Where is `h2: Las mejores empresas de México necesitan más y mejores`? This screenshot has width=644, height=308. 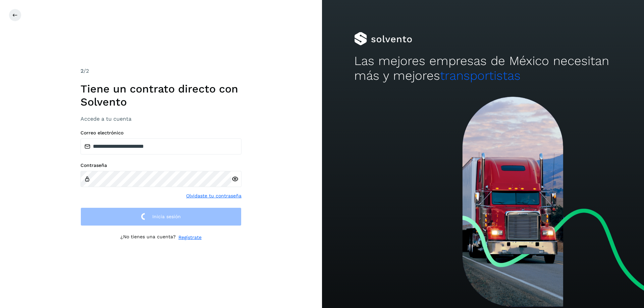 h2: Las mejores empresas de México necesitan más y mejores is located at coordinates (483, 69).